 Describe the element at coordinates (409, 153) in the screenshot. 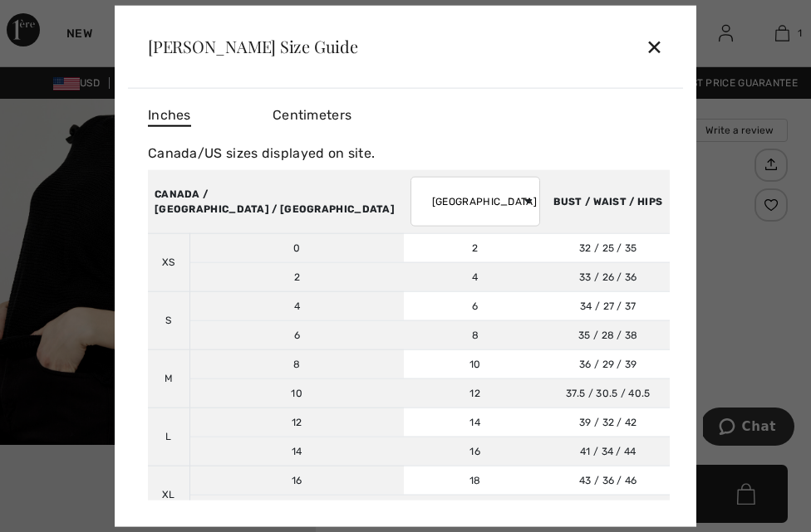

I see `div: Canada/US sizes displayed on site.` at that location.